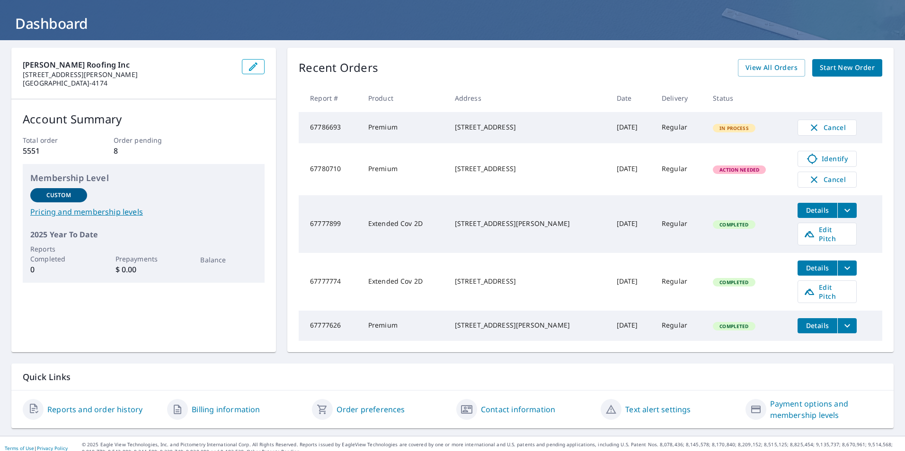  I want to click on td: 67777774, so click(329, 282).